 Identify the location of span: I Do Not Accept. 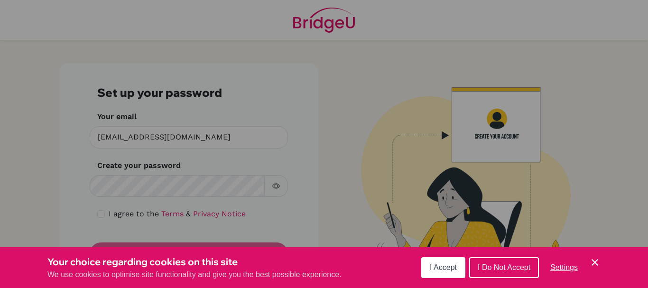
(504, 267).